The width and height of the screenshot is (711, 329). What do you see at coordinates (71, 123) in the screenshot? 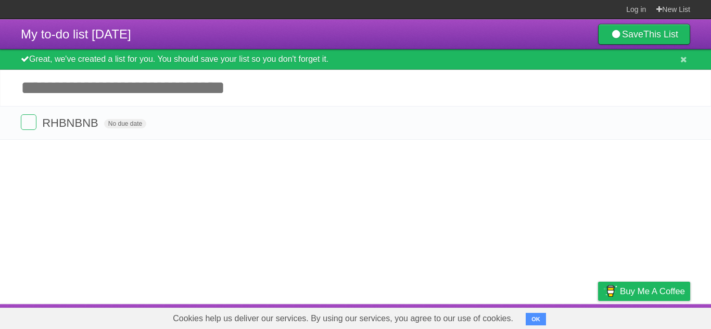
I see `span: RHBNBNB` at bounding box center [71, 123].